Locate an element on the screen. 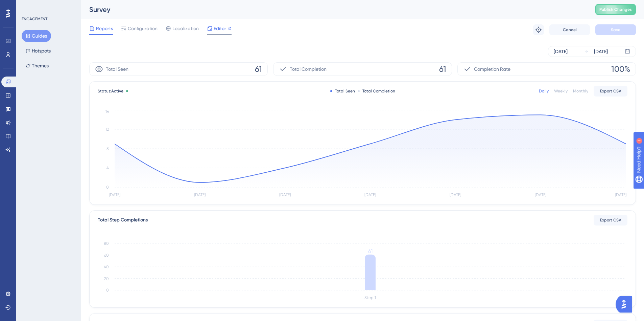 The width and height of the screenshot is (644, 321). button: Save is located at coordinates (616, 30).